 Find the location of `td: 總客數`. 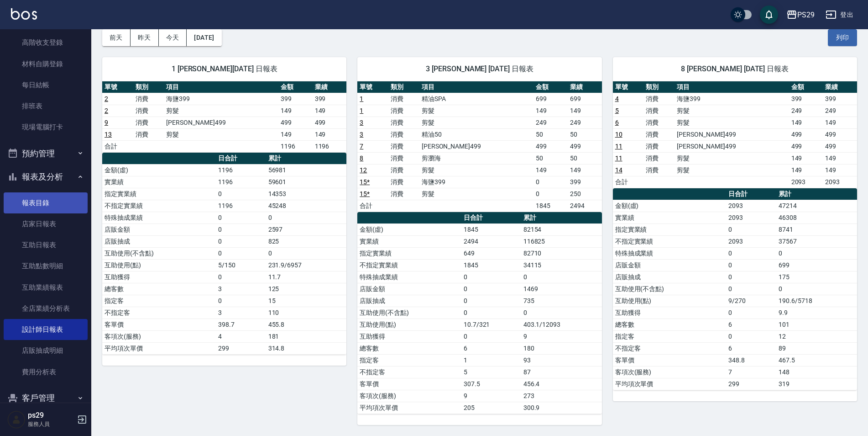

td: 總客數 is located at coordinates (670, 324).